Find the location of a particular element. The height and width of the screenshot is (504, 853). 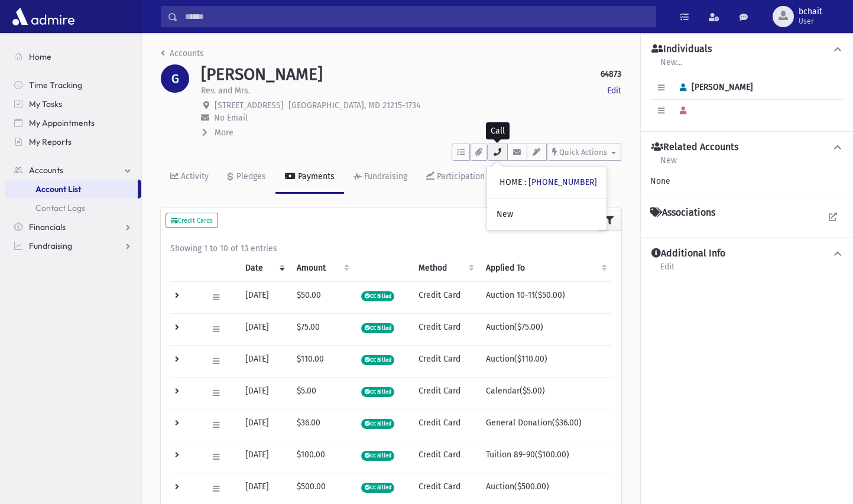

span: Fundraising is located at coordinates (51, 246).